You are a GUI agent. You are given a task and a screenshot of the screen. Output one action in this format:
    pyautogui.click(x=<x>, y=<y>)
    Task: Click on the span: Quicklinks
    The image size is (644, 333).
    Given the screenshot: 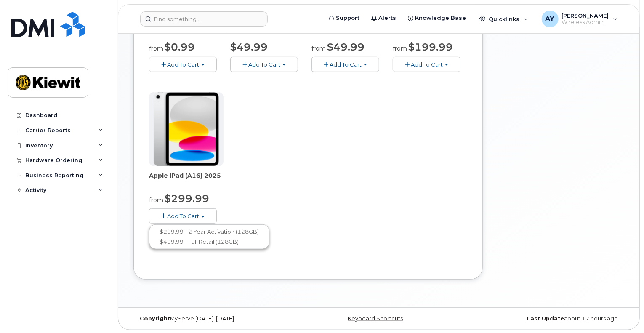 What is the action you would take?
    pyautogui.click(x=504, y=19)
    